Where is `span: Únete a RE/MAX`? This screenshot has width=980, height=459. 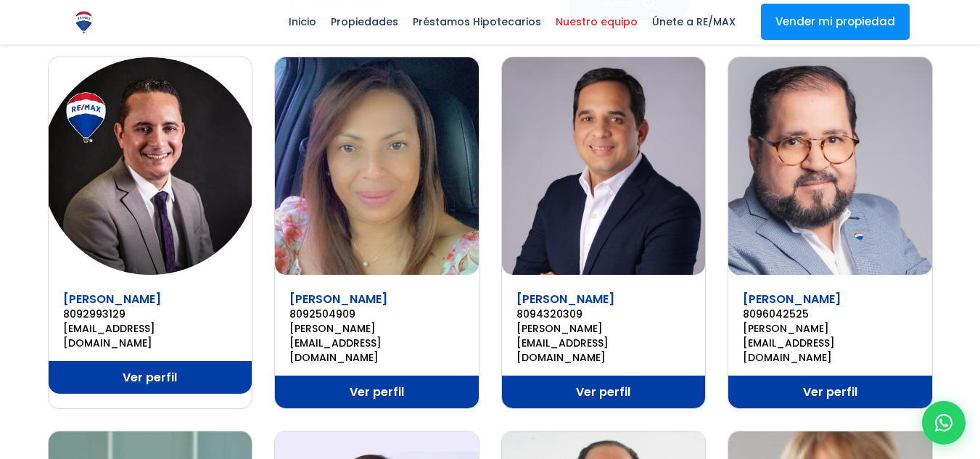 span: Únete a RE/MAX is located at coordinates (694, 22).